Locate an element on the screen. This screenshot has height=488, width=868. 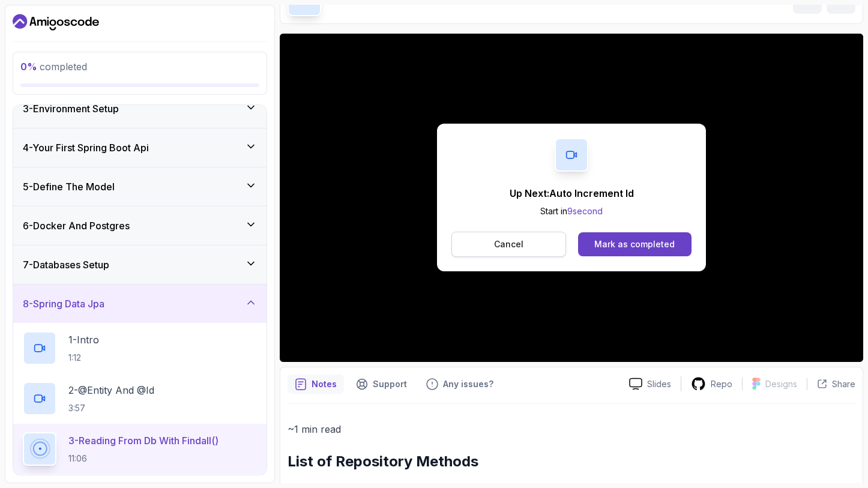
a: Dashboard is located at coordinates (56, 22).